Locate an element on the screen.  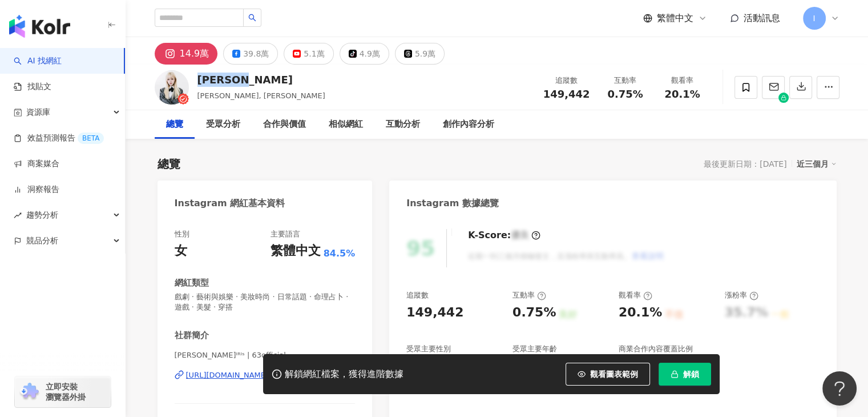
div: Instagram 網紅基本資料 is located at coordinates (230, 203).